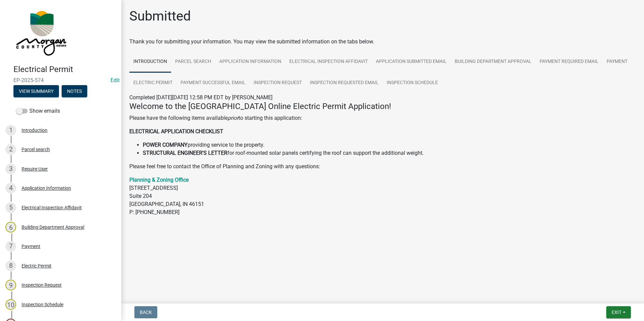 This screenshot has width=644, height=321. I want to click on a: Building Department Approval, so click(493, 62).